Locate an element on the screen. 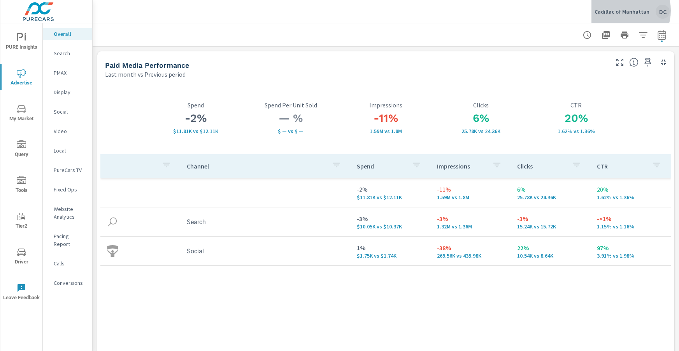 The height and width of the screenshot is (351, 679). div: PureCars TV is located at coordinates (67, 170).